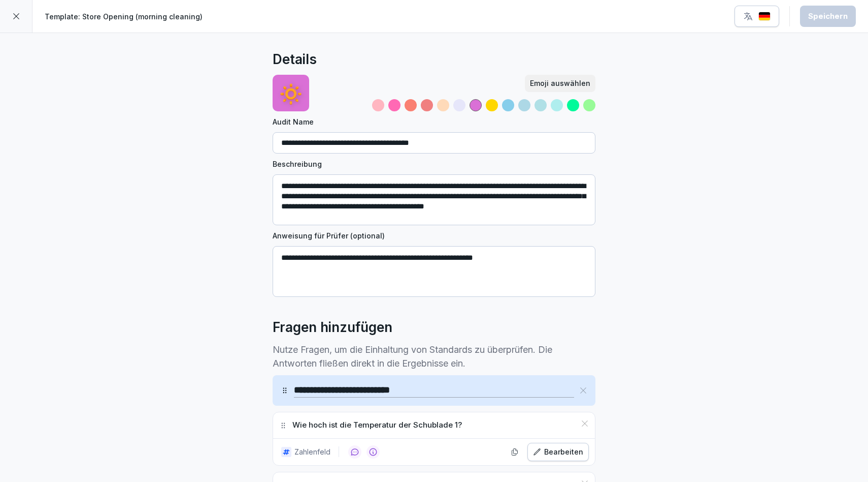 Image resolution: width=868 pixels, height=482 pixels. I want to click on p: Nutze Fragen, um die Einhaltung von Standards zu überprüfen. Die Antworten fließen direkt in die ..., so click(434, 356).